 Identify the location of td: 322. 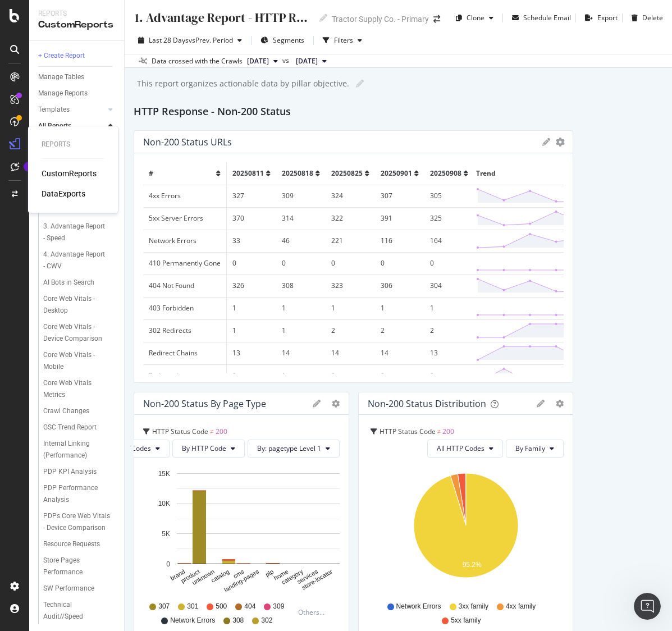
(350, 219).